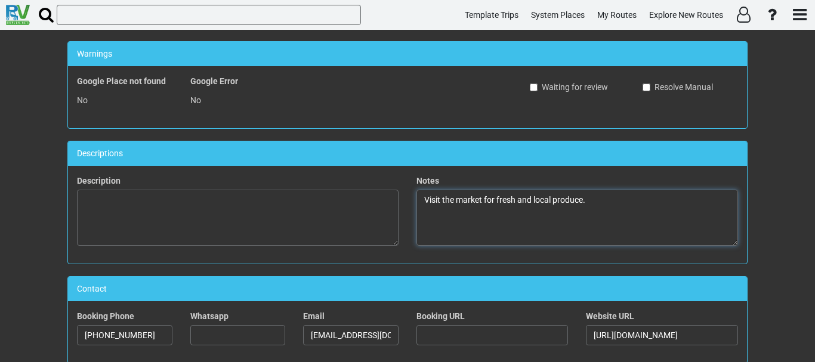 The height and width of the screenshot is (362, 815). Describe the element at coordinates (106, 316) in the screenshot. I see `label: Booking Phone` at that location.